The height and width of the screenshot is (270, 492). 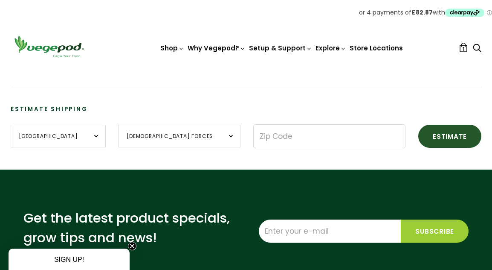 I want to click on span: 1, so click(x=464, y=49).